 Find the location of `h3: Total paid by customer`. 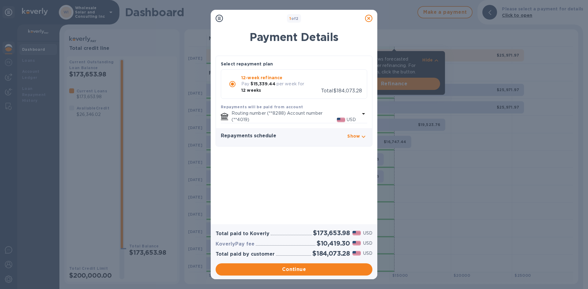

h3: Total paid by customer is located at coordinates (245, 254).